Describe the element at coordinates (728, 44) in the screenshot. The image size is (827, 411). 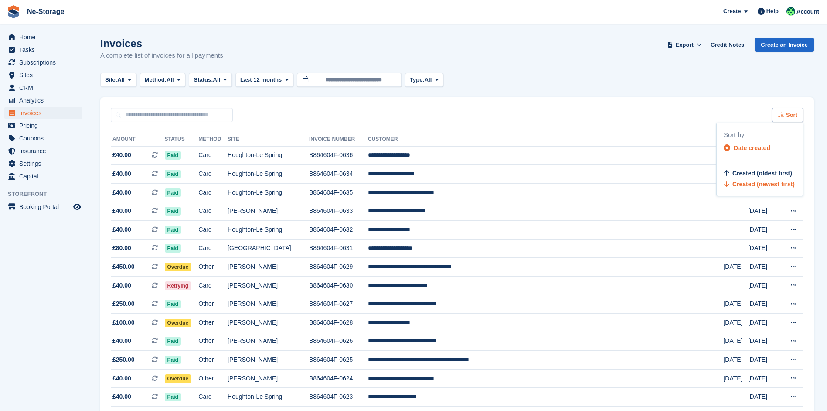
I see `a: Credit Notes` at that location.